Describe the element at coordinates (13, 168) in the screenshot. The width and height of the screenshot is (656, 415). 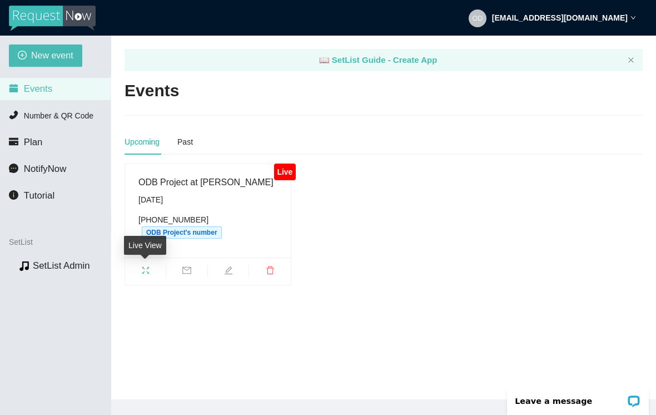
I see `span: message` at that location.